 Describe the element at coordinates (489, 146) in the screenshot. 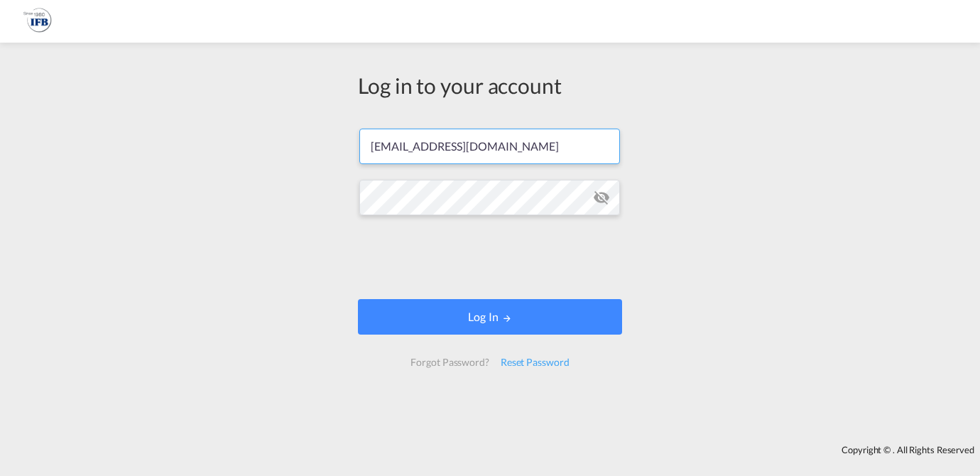

I see `input: Enter email/phone number` at that location.